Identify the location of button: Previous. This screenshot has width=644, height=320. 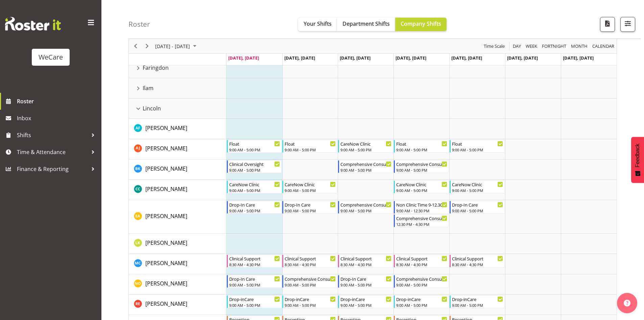
(135, 46).